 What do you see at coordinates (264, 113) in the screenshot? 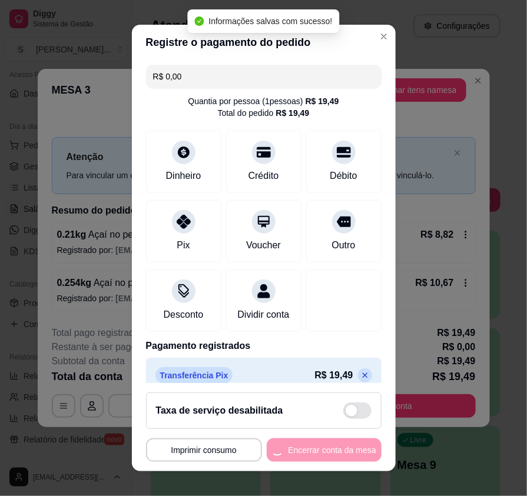
I see `div: Total do pedido` at bounding box center [264, 113].